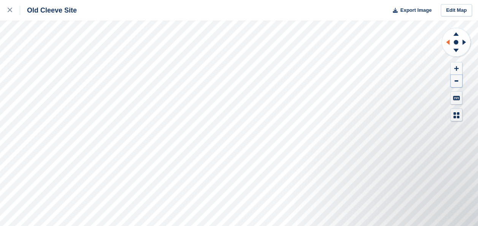  Describe the element at coordinates (48, 10) in the screenshot. I see `div: Old Cleeve Site` at that location.